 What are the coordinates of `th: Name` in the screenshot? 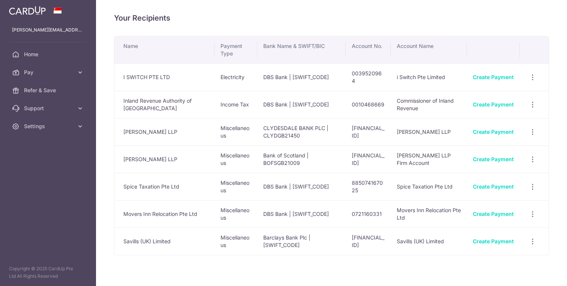 It's located at (164, 50).